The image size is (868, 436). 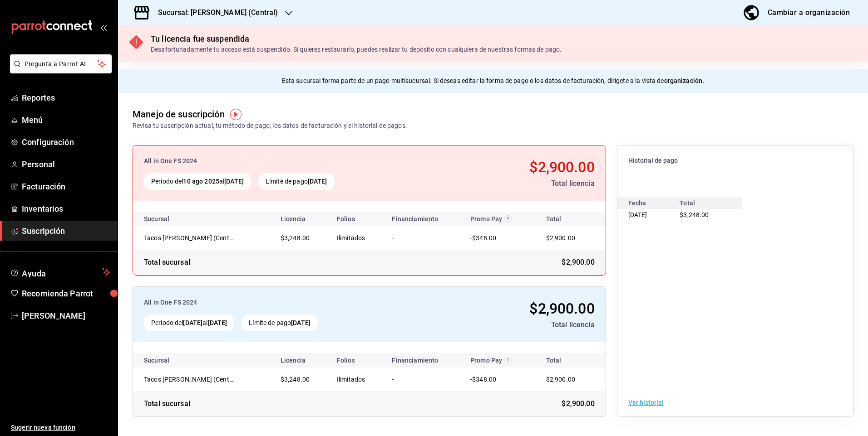 I want to click on span: Suscripción, so click(x=66, y=231).